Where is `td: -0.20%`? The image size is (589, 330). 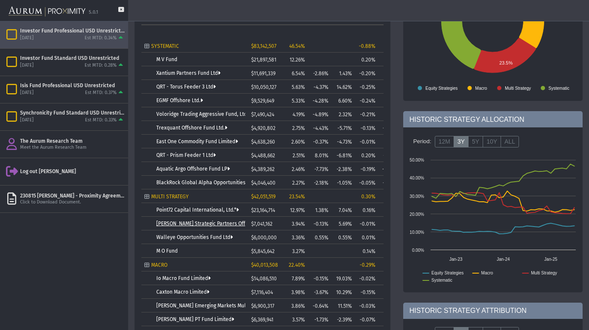 td: -0.20% is located at coordinates (390, 128).